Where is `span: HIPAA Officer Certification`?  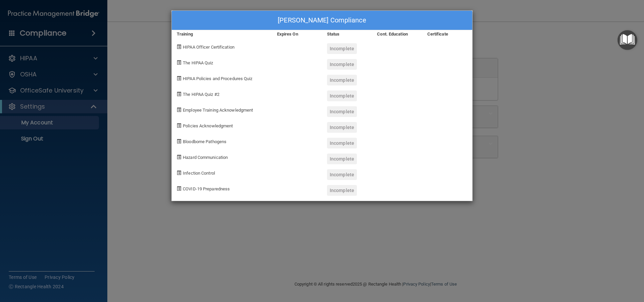 span: HIPAA Officer Certification is located at coordinates (209, 47).